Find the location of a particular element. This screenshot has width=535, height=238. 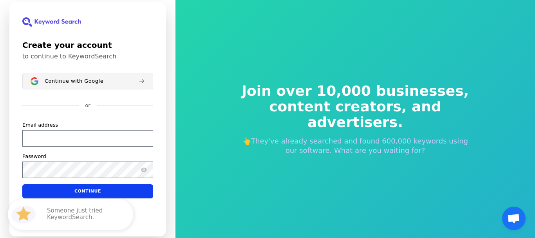

p: to continue to KeywordSearch is located at coordinates (88, 56).